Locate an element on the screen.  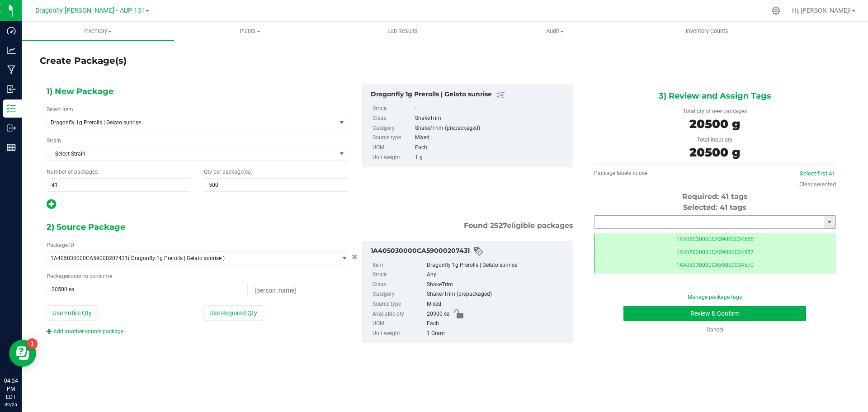
p: 09/25 is located at coordinates (11, 404).